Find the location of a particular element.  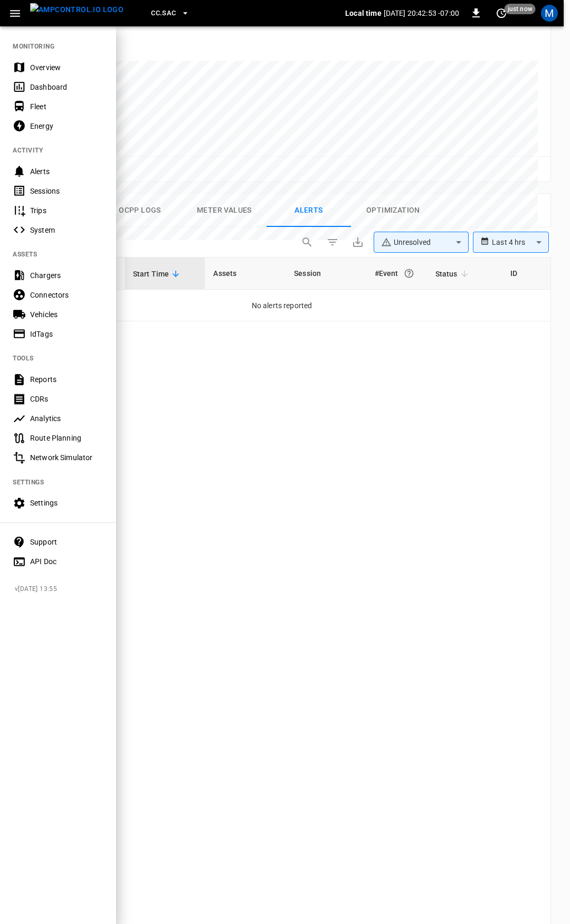

button: set refresh interval is located at coordinates (502, 13).